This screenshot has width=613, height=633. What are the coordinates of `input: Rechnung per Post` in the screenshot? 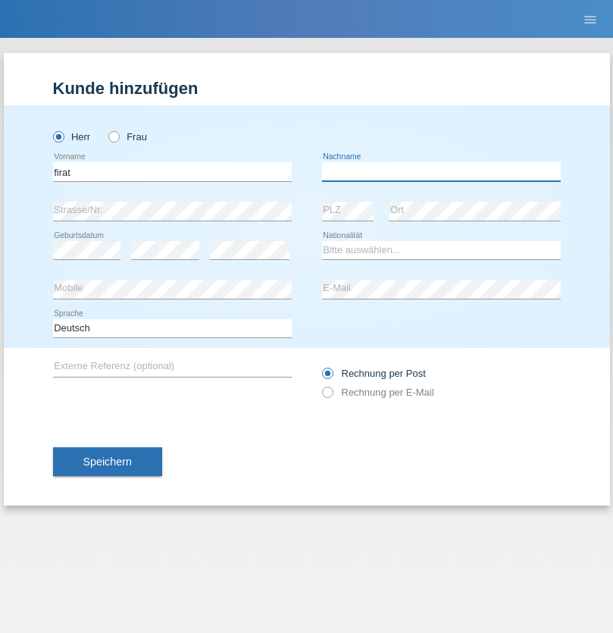 It's located at (327, 377).